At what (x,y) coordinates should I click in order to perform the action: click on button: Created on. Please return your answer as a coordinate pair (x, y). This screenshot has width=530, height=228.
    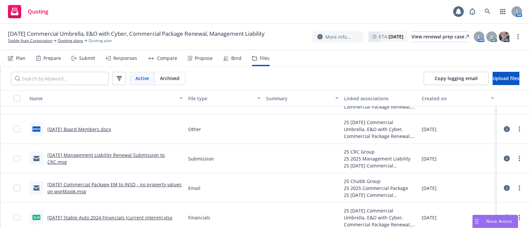
    Looking at the image, I should click on (458, 98).